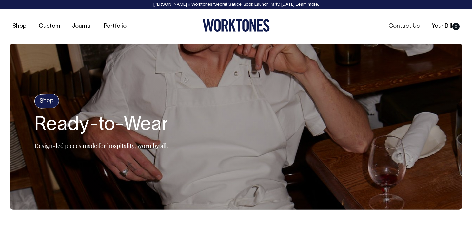 Image resolution: width=472 pixels, height=228 pixels. What do you see at coordinates (307, 5) in the screenshot?
I see `a: Learn more` at bounding box center [307, 5].